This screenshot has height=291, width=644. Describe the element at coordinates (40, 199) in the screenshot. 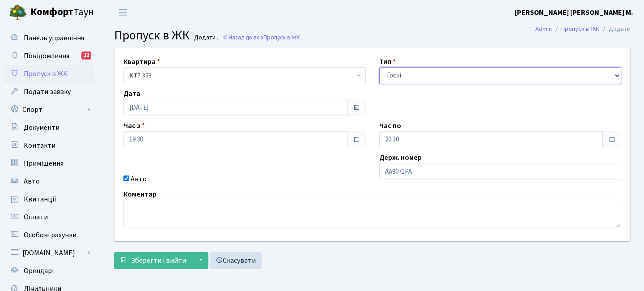

I see `span: Квитанції` at that location.